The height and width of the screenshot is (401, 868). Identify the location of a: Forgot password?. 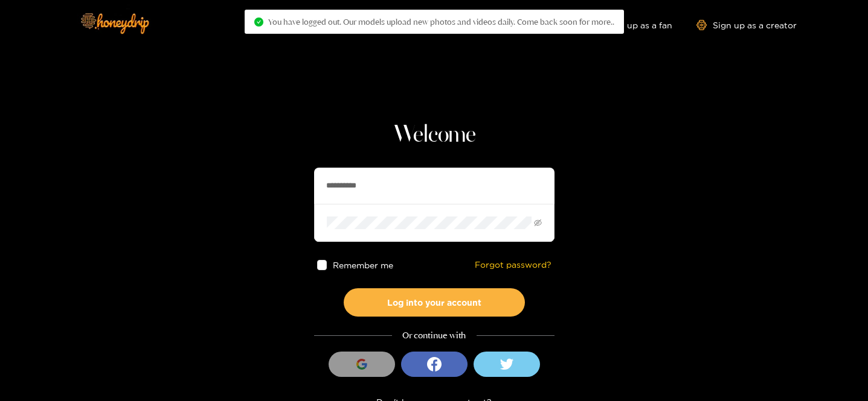
(513, 265).